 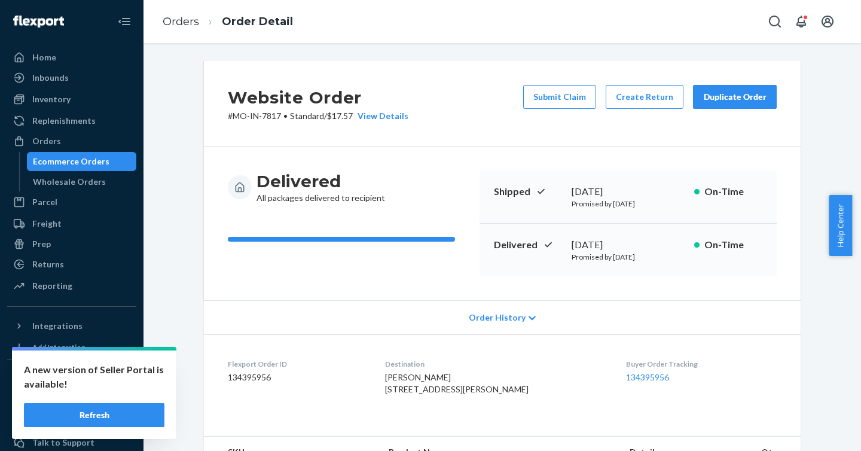 I want to click on div: Integrations, so click(x=57, y=326).